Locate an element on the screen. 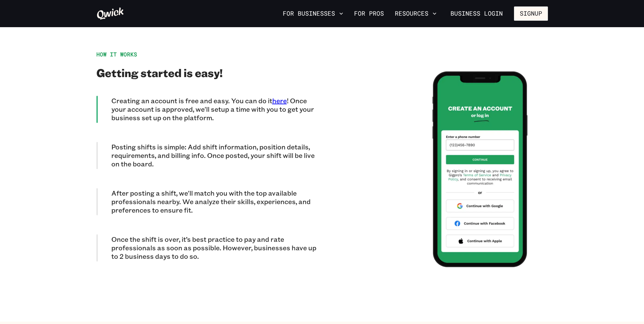 This screenshot has height=324, width=644. div: After posting a shift, we'll match you with the top available professionals nearby. We analyze th... is located at coordinates (209, 202).